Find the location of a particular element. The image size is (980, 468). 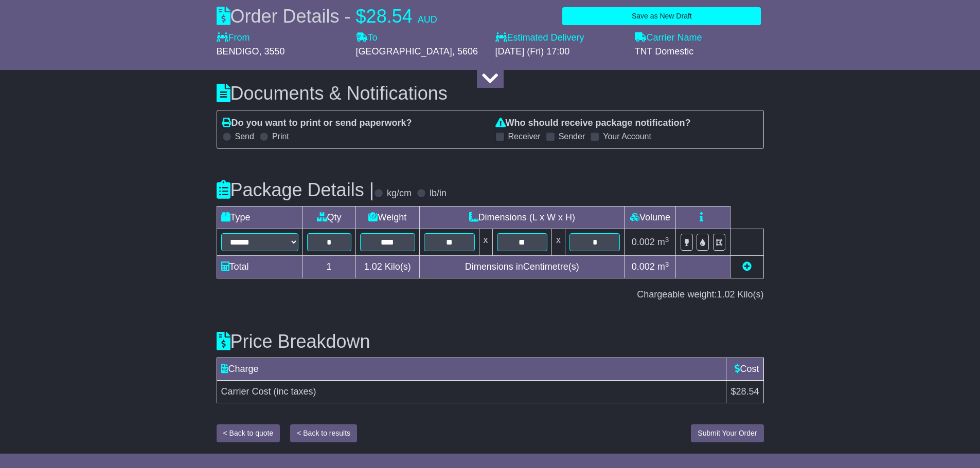

a: Add new item is located at coordinates (747, 267).